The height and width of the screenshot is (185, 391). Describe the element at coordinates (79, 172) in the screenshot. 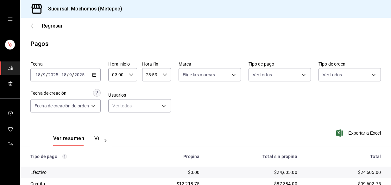

I see `div: Efectivo` at that location.